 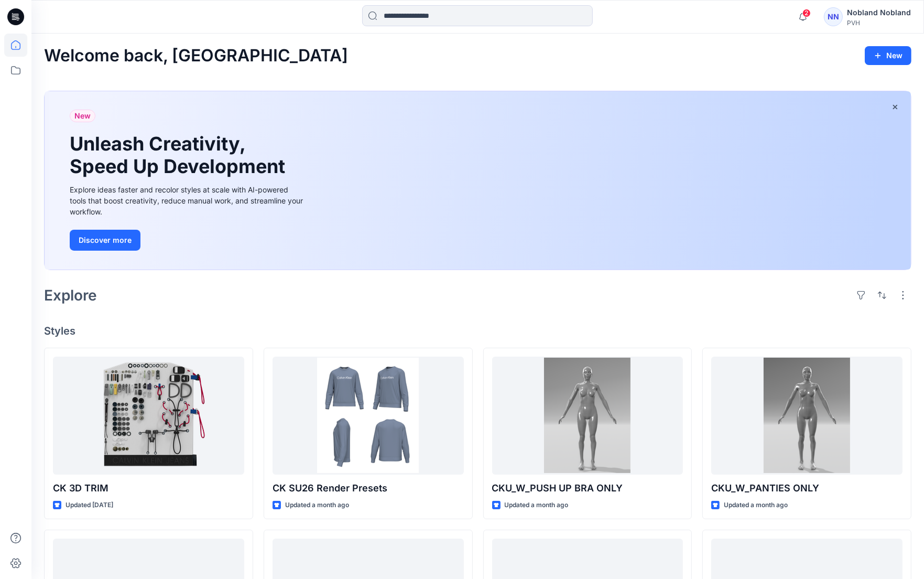 I want to click on a: CKU_W_PUSH UP BRA ONLY, so click(x=588, y=416).